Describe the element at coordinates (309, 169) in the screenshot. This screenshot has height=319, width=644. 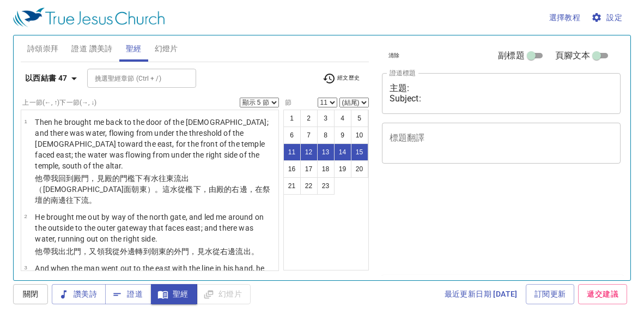
I see `button: 17` at that location.